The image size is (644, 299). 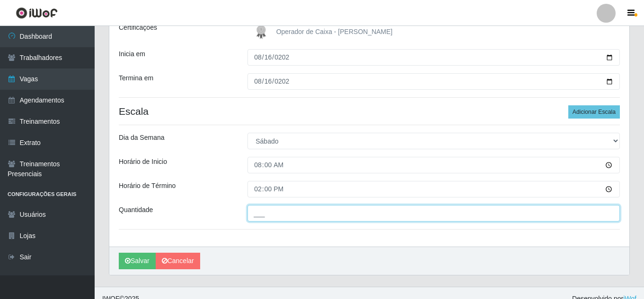 I want to click on a: Cancelar, so click(x=178, y=261).